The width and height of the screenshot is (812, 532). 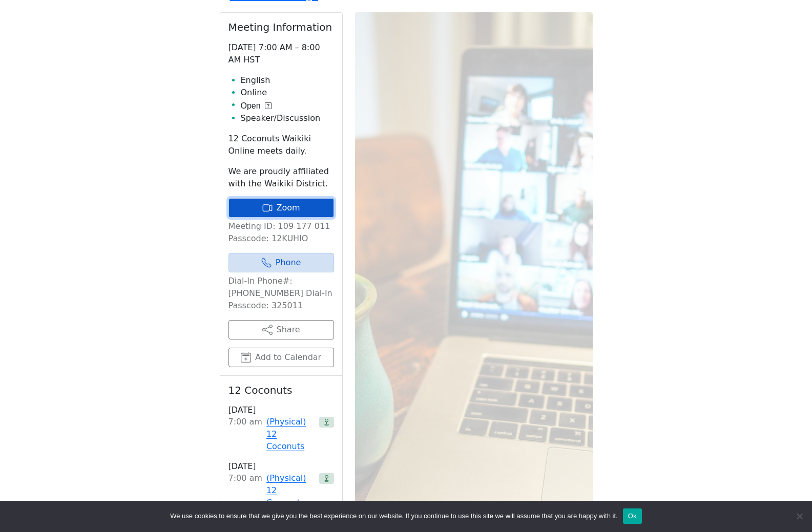 I want to click on h2: Meeting Information, so click(x=282, y=27).